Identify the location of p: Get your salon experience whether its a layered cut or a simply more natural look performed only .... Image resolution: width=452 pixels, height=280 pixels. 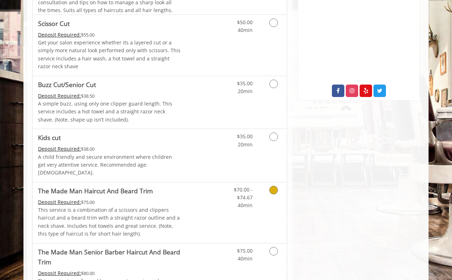
(109, 55).